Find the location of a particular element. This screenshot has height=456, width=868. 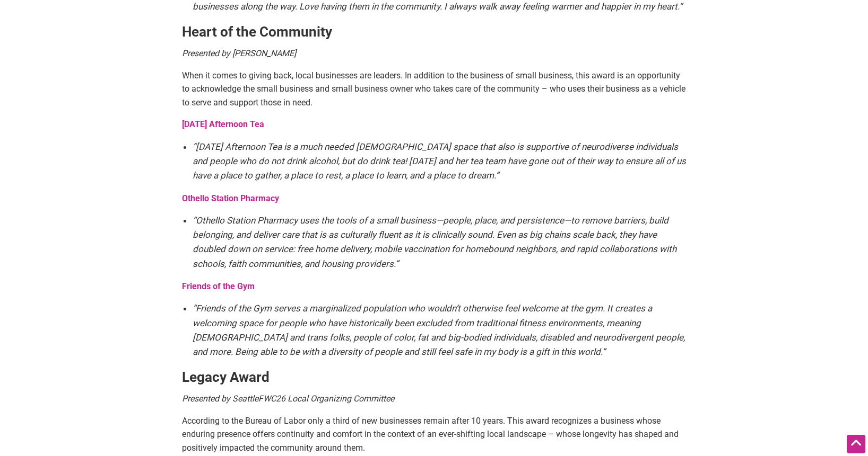

strong: Othello Station Pharmacy is located at coordinates (230, 198).